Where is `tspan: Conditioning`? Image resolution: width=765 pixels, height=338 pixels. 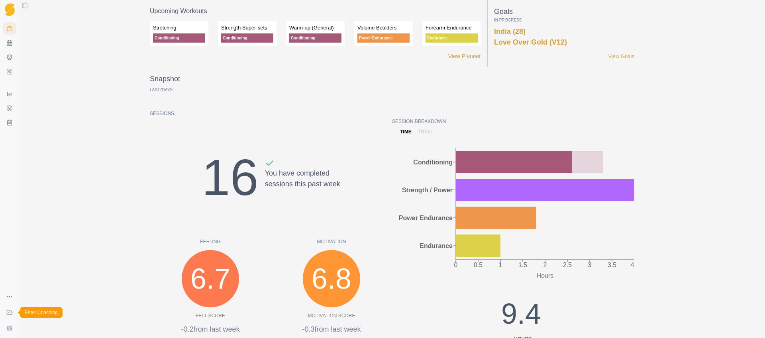 tspan: Conditioning is located at coordinates (433, 162).